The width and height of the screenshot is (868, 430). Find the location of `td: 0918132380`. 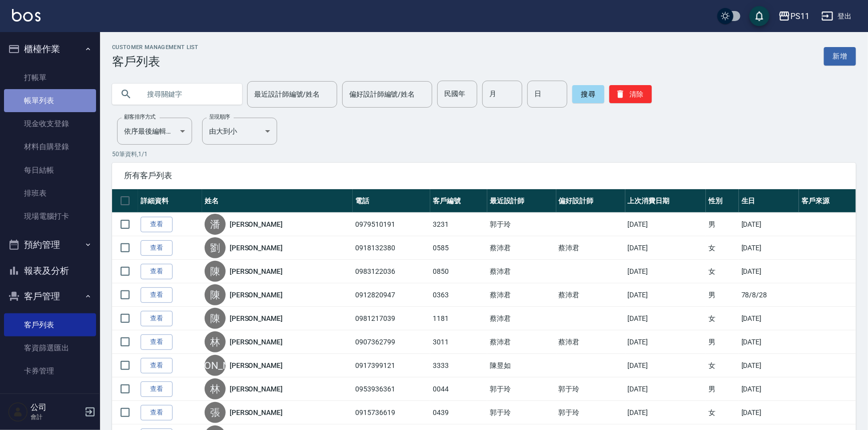

td: 0918132380 is located at coordinates (391, 248).